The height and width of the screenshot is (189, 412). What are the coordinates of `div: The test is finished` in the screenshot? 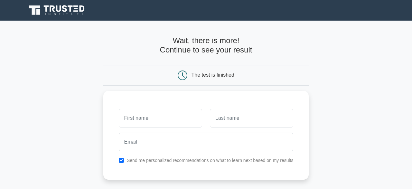 It's located at (213, 75).